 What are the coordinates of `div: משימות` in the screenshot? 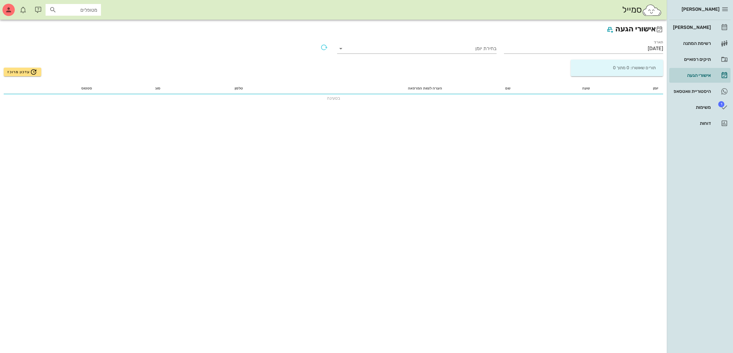 It's located at (691, 107).